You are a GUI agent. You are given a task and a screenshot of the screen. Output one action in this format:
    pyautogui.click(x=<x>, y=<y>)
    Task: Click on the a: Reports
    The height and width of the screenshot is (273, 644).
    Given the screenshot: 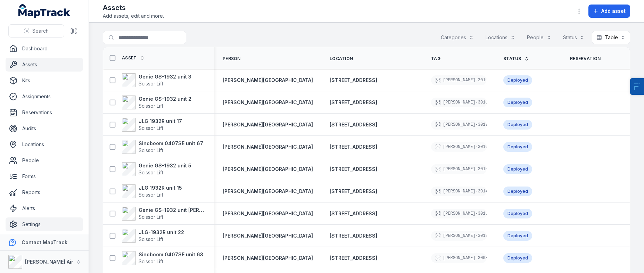 What is the action you would take?
    pyautogui.click(x=44, y=193)
    